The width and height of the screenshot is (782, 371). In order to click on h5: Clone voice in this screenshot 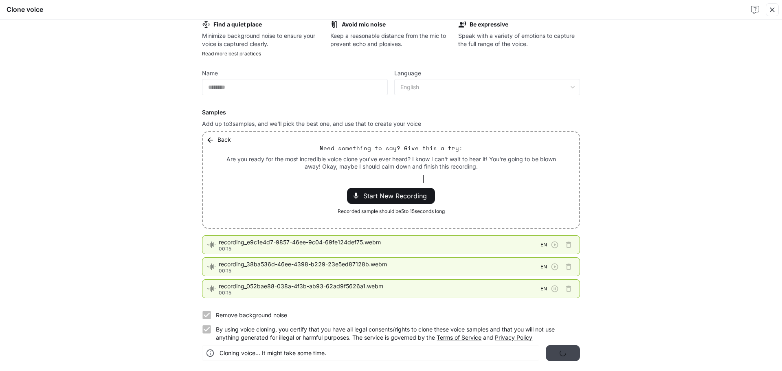, I will do `click(25, 9)`.